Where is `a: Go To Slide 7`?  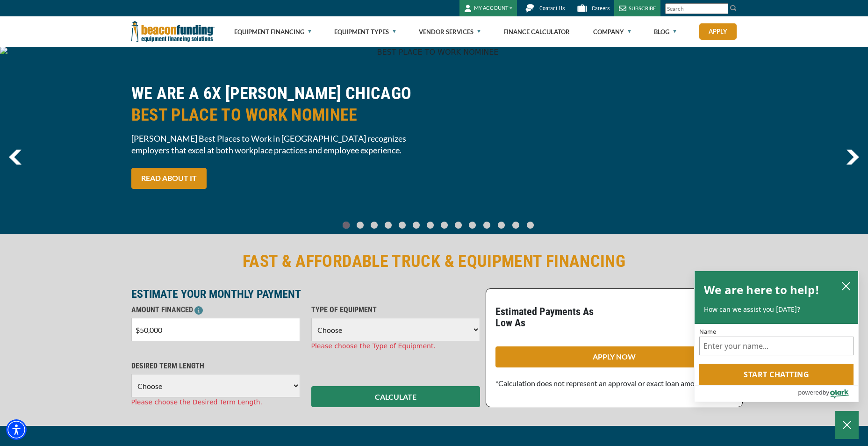
a: Go To Slide 7 is located at coordinates (444, 225).